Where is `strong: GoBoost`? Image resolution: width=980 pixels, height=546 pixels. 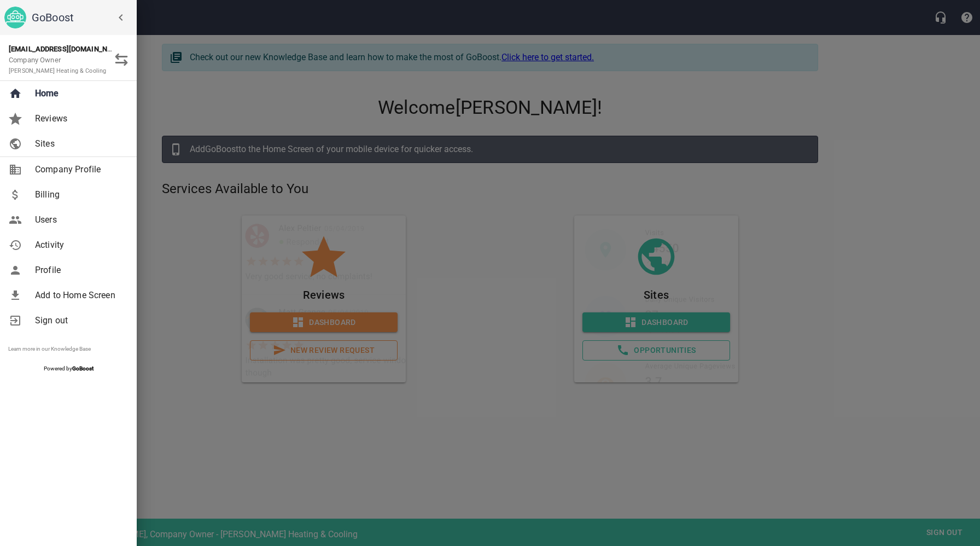
strong: GoBoost is located at coordinates (82, 368).